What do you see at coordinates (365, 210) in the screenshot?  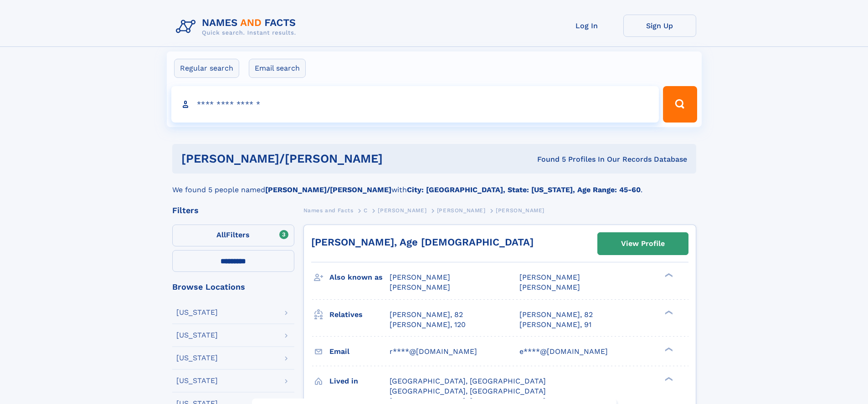 I see `a: C` at bounding box center [365, 210].